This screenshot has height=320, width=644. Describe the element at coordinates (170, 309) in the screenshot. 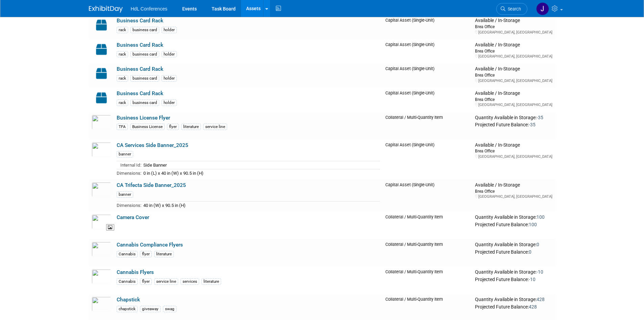

I see `div: swag` at that location.